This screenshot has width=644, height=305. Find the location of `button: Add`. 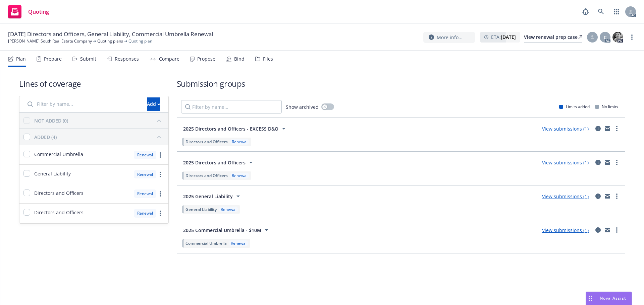

button: Add is located at coordinates (153, 104).